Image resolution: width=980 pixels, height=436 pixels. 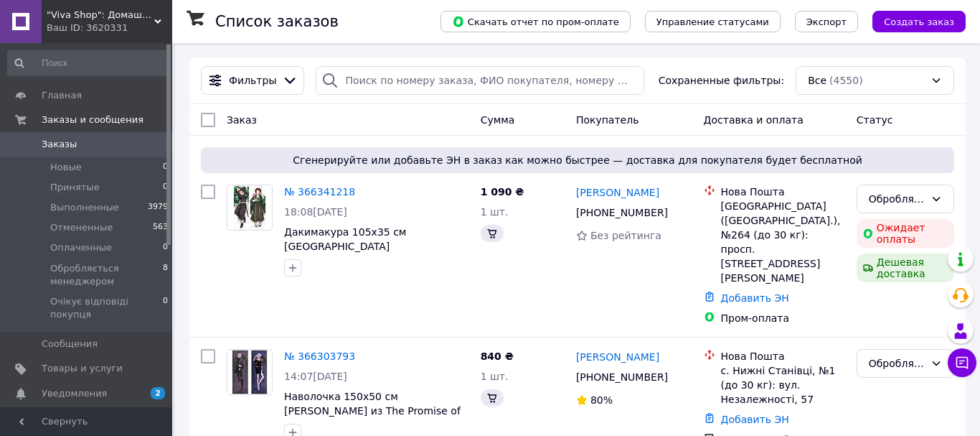 What do you see at coordinates (607, 120) in the screenshot?
I see `span: Покупатель` at bounding box center [607, 120].